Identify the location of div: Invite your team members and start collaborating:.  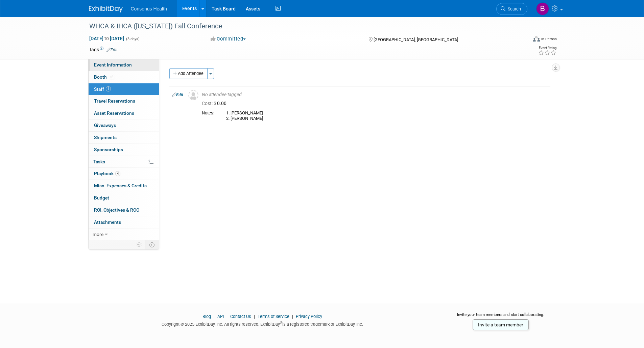
(501, 317).